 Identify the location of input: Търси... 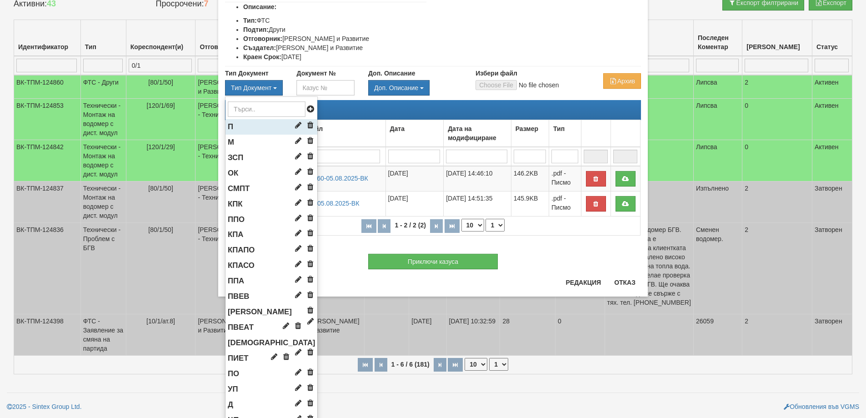
(266, 109).